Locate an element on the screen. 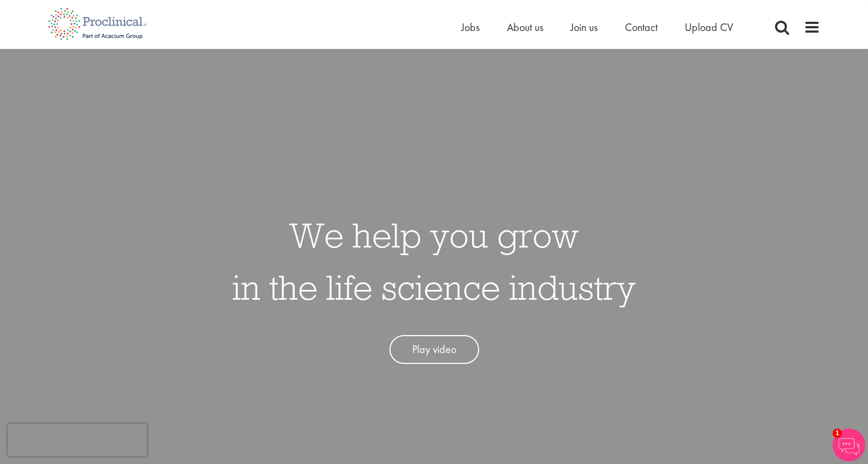 The image size is (868, 464). a: Play video is located at coordinates (434, 349).